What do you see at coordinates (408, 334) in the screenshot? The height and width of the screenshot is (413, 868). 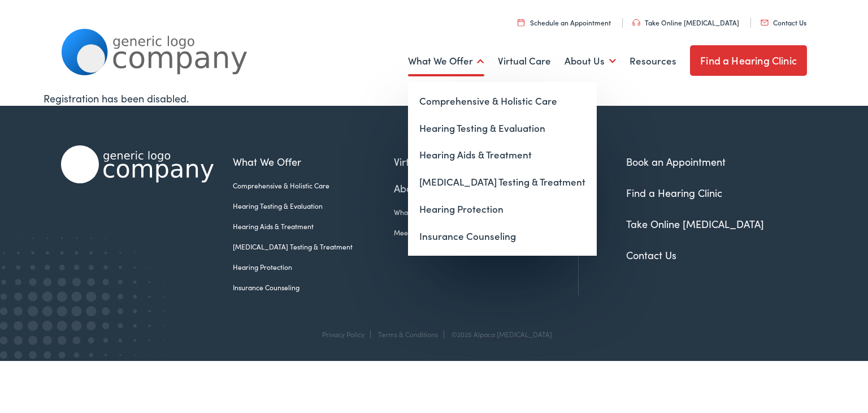 I see `a: Terms & Conditions` at bounding box center [408, 334].